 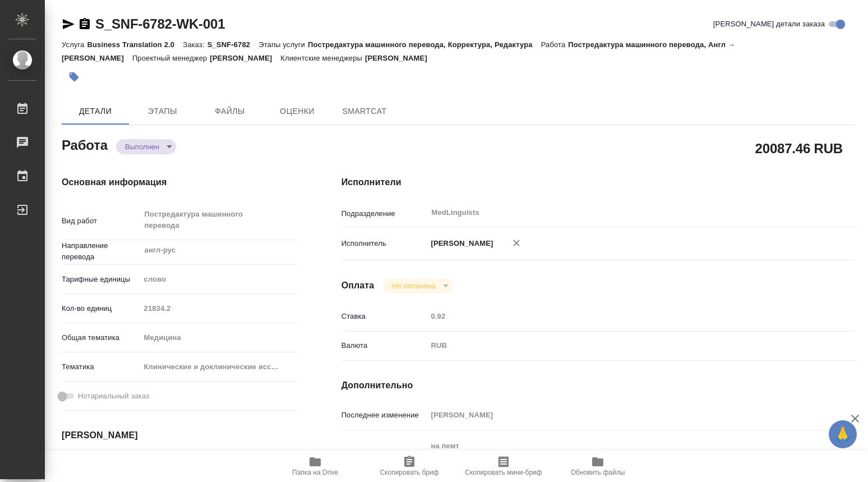 What do you see at coordinates (195, 45) in the screenshot?
I see `p: Заказ:` at bounding box center [195, 45].